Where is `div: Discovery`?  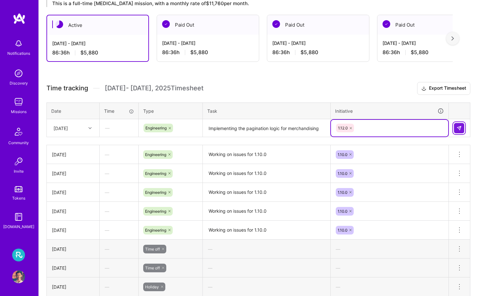 div: Discovery is located at coordinates (19, 83).